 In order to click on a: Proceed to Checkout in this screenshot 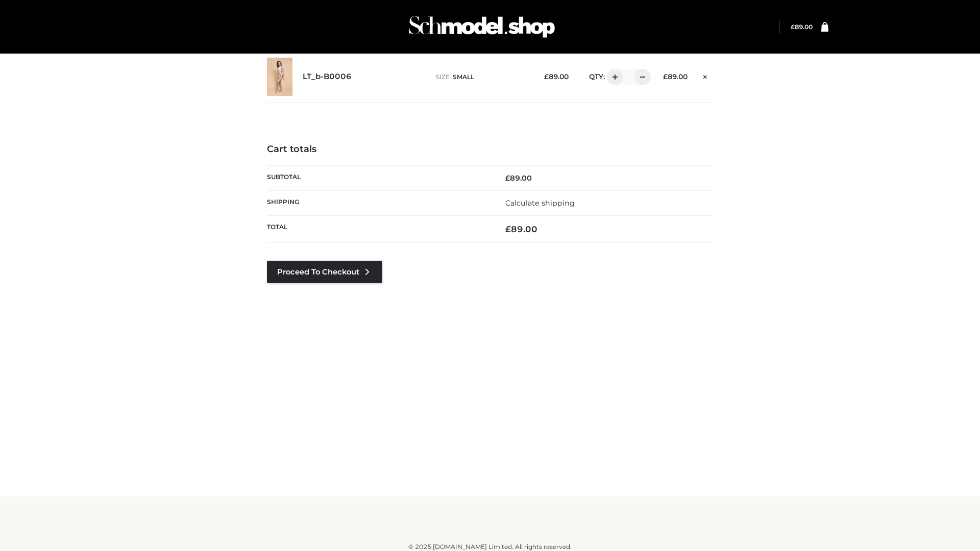, I will do `click(325, 272)`.